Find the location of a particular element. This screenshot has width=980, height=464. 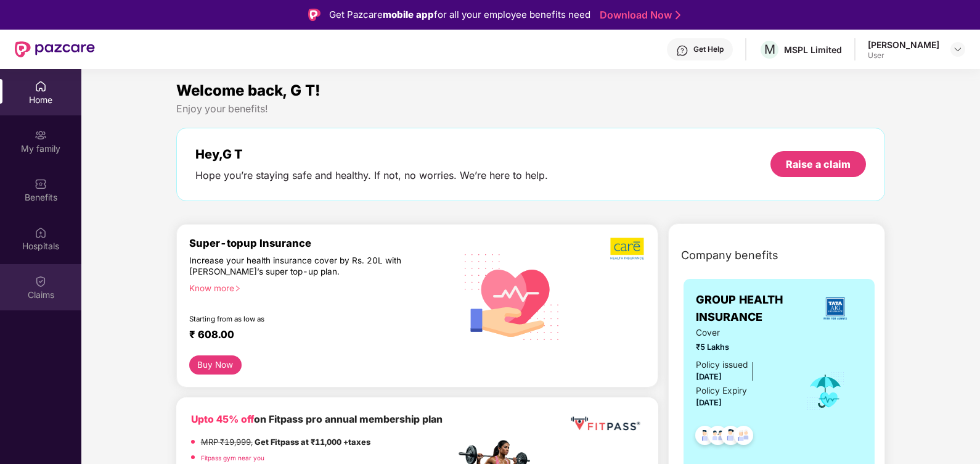

img: svg+xml;base64,PHN2ZyB3aWR0aD0iMjAiIGhlaWdodD0iMjAiIHZpZXdCb3g9IjAgMCAyMCAyMCIgZmlsbD0ibm9uZSIgeG... is located at coordinates (41, 135).